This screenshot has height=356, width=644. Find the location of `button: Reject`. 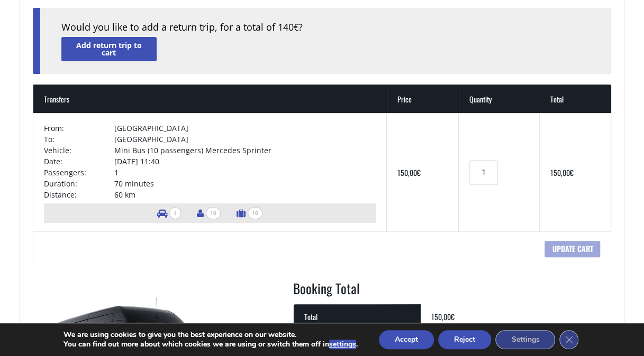

button: Reject is located at coordinates (464, 339).